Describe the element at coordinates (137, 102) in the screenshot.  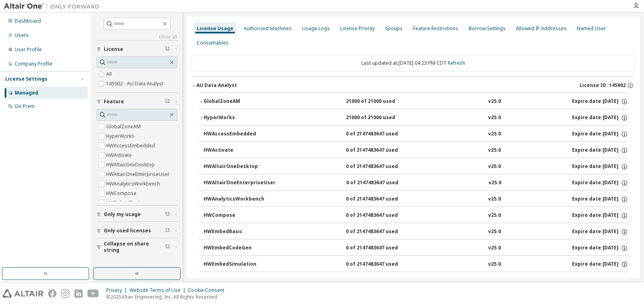
I see `button: Feature` at that location.